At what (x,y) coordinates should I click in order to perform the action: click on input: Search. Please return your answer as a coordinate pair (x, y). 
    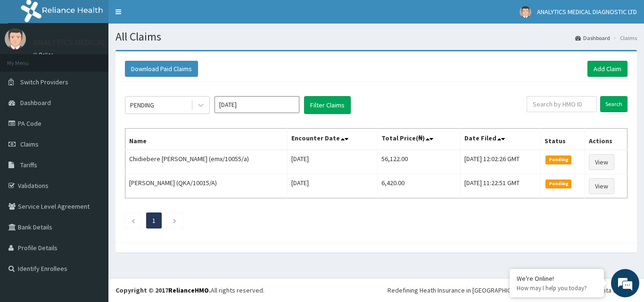
    Looking at the image, I should click on (614, 104).